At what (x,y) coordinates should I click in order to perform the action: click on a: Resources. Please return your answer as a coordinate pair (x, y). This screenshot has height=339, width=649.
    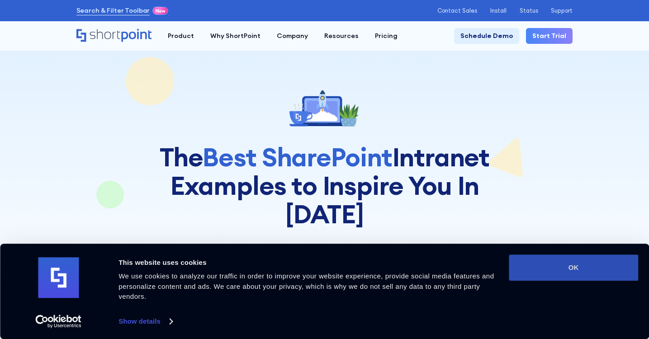
    Looking at the image, I should click on (341, 36).